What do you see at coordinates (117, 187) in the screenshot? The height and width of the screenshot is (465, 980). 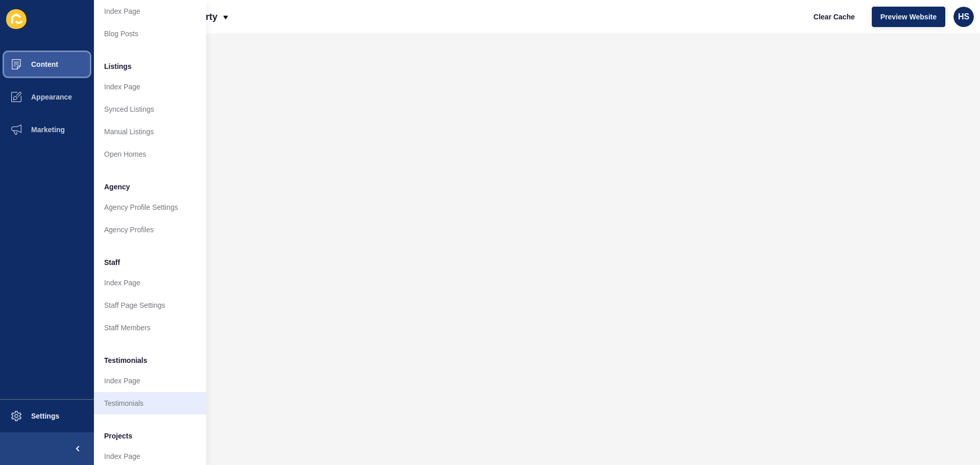 I see `span: Agency` at bounding box center [117, 187].